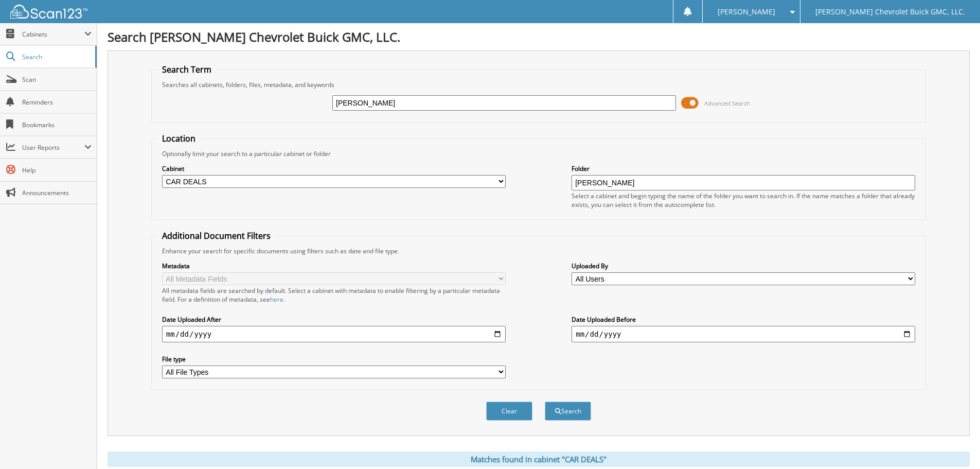 The height and width of the screenshot is (469, 980). I want to click on div: Enhance your search for specific documents using filters such as date and file type., so click(538, 250).